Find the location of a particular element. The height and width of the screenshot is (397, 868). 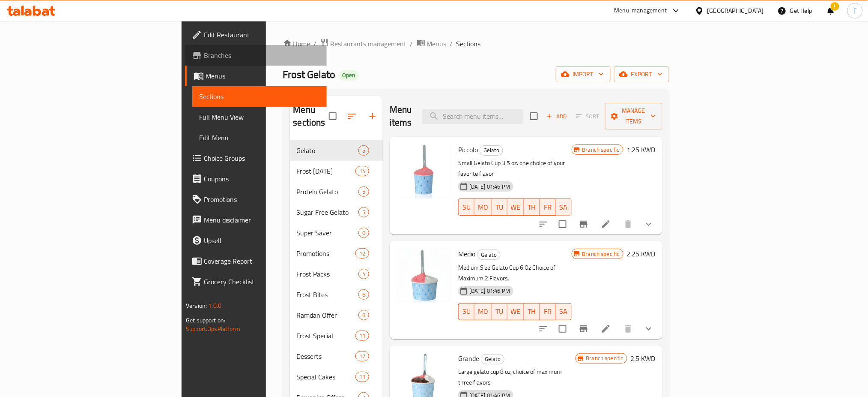

a: Choice Groups is located at coordinates (255, 158).